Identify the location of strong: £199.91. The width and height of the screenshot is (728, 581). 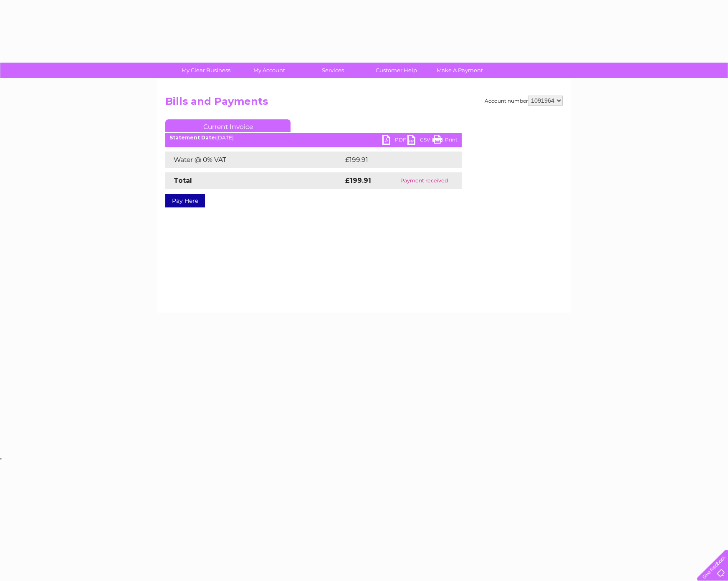
(358, 180).